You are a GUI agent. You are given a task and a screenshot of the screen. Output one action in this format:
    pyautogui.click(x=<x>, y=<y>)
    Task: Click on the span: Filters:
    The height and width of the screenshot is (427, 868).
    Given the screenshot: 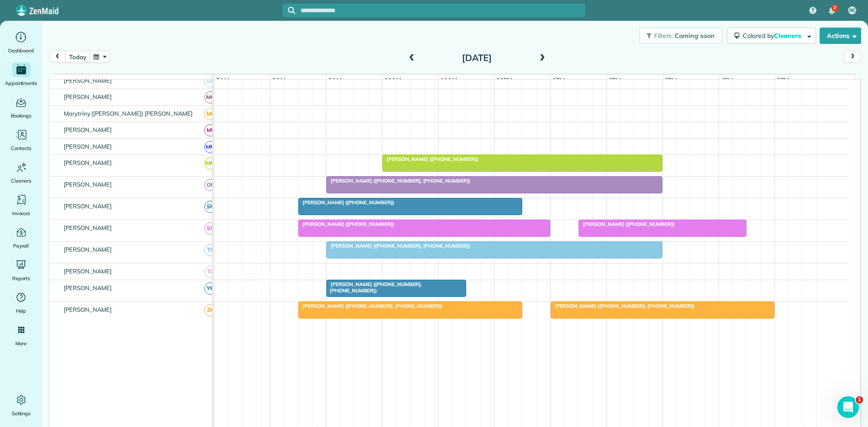 What is the action you would take?
    pyautogui.click(x=664, y=36)
    